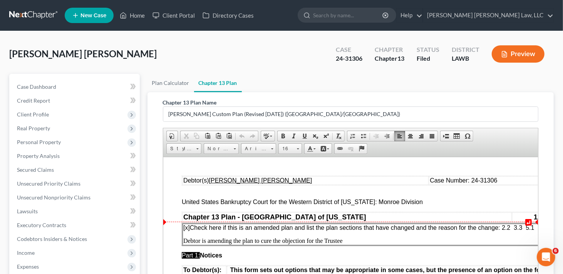 The height and width of the screenshot is (274, 563). Describe the element at coordinates (35, 170) in the screenshot. I see `span: Secured Claims` at that location.